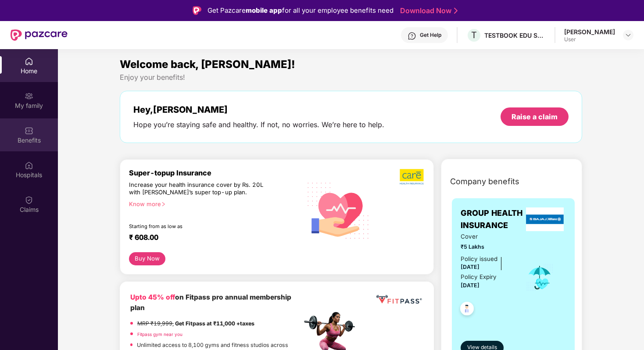 This screenshot has height=350, width=644. Describe the element at coordinates (430, 35) in the screenshot. I see `div: Get Help` at that location.